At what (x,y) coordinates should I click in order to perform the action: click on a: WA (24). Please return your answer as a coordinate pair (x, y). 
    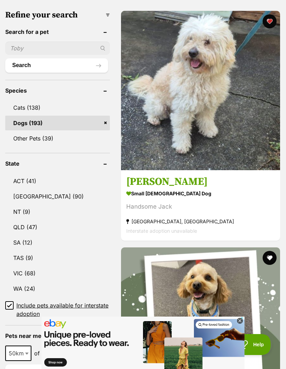
    Looking at the image, I should click on (58, 289).